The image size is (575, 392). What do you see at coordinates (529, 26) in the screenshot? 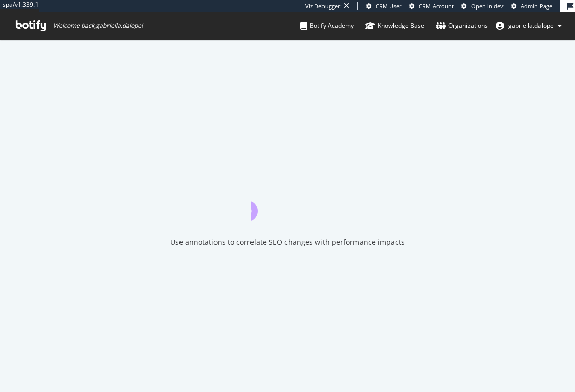
I see `button: gabriella.dalope` at bounding box center [529, 26].